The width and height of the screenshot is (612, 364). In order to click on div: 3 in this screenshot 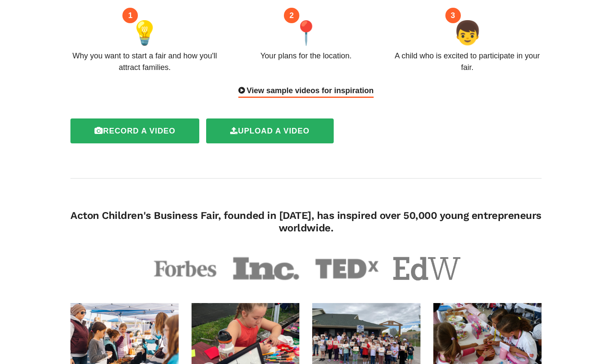, I will do `click(453, 15)`.